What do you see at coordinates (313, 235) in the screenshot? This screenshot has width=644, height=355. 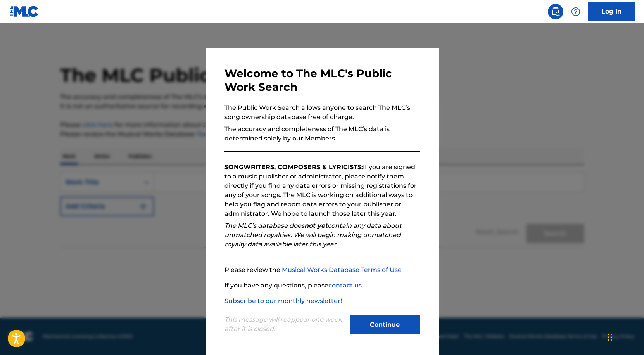 I see `em: The MLC’s database does contain any data about unmatched royalties. We will begin making unmatche...` at bounding box center [313, 235].